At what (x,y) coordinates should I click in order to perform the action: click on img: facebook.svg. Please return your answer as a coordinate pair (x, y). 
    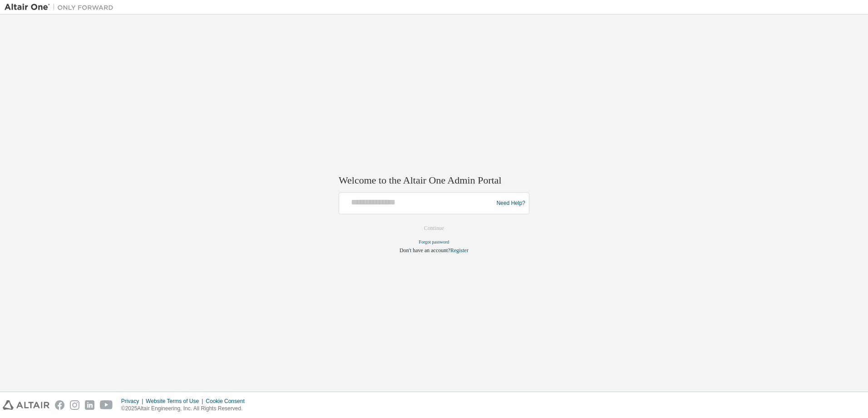
    Looking at the image, I should click on (60, 405).